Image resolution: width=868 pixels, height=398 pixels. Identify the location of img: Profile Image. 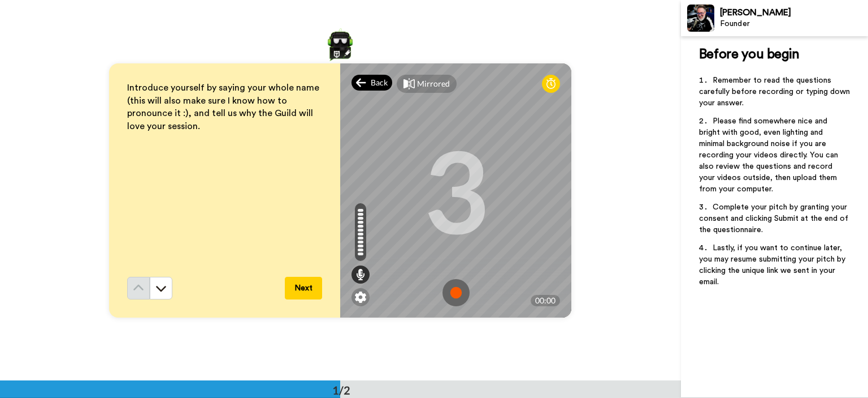
(701, 18).